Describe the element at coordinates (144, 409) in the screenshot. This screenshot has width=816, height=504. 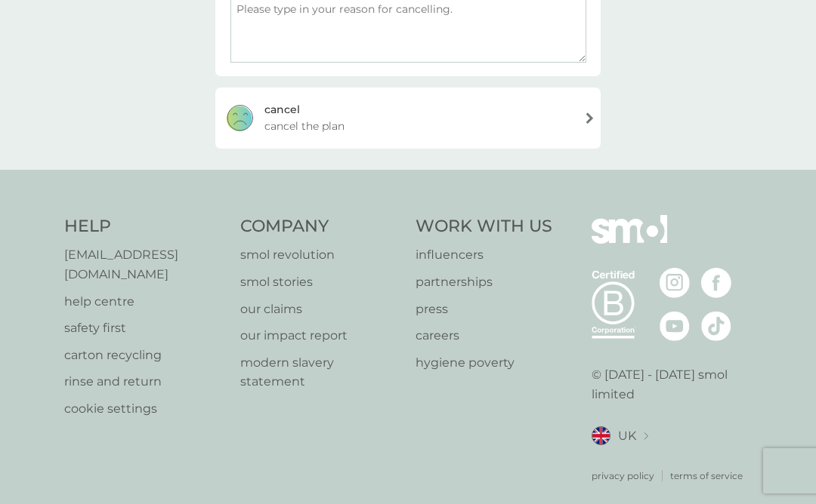
I see `p: cookie settings` at that location.